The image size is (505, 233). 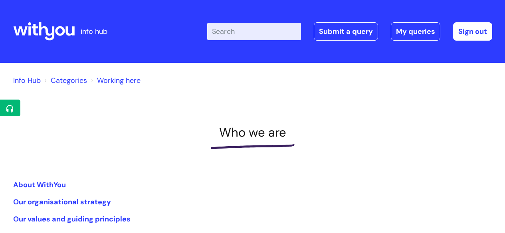 What do you see at coordinates (415, 32) in the screenshot?
I see `a: My queries` at bounding box center [415, 32].